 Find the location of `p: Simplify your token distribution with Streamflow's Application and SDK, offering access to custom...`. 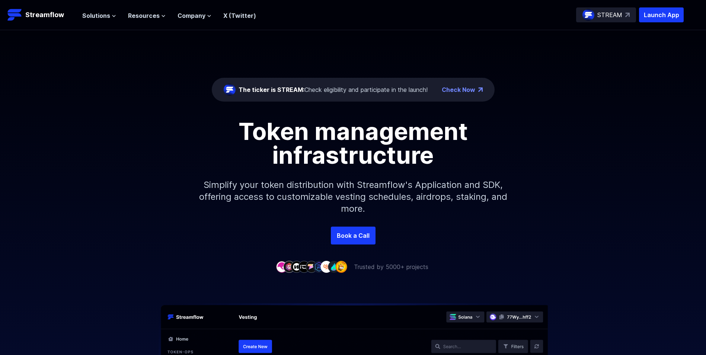

p: Simplify your token distribution with Streamflow's Application and SDK, offering access to custom... is located at coordinates (353, 197).